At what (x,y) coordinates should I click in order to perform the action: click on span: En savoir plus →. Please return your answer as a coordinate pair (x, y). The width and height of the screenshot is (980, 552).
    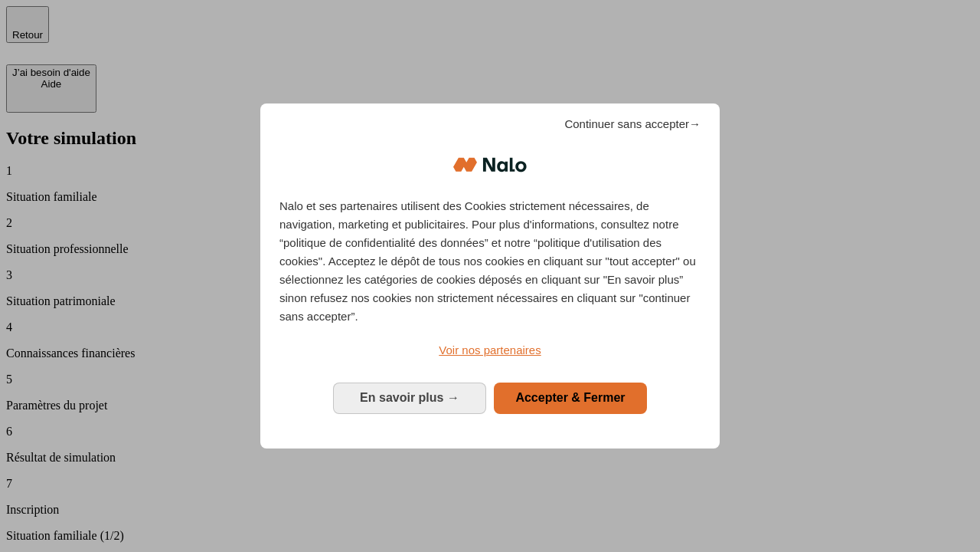
    Looking at the image, I should click on (410, 397).